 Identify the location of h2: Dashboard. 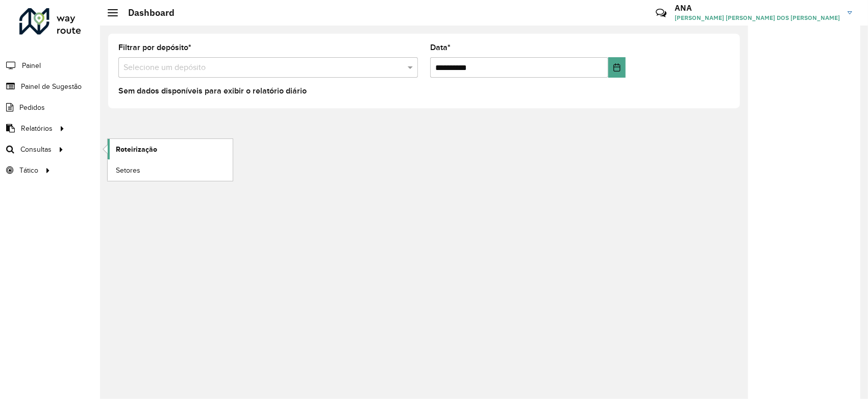
(146, 12).